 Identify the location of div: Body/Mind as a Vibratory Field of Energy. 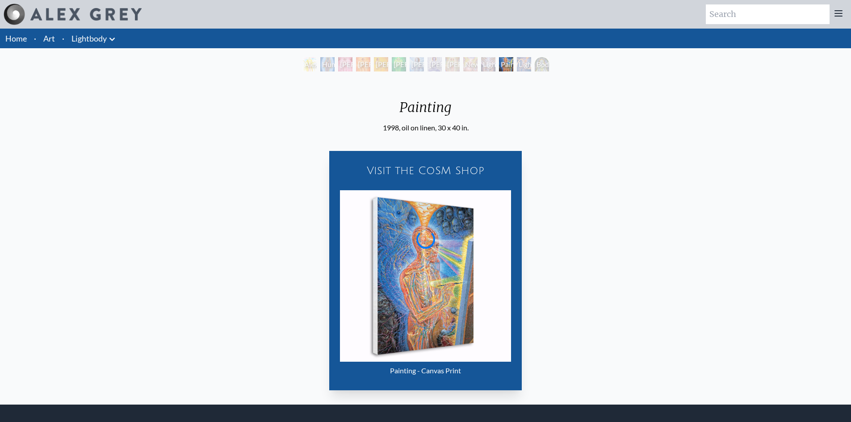
(542, 64).